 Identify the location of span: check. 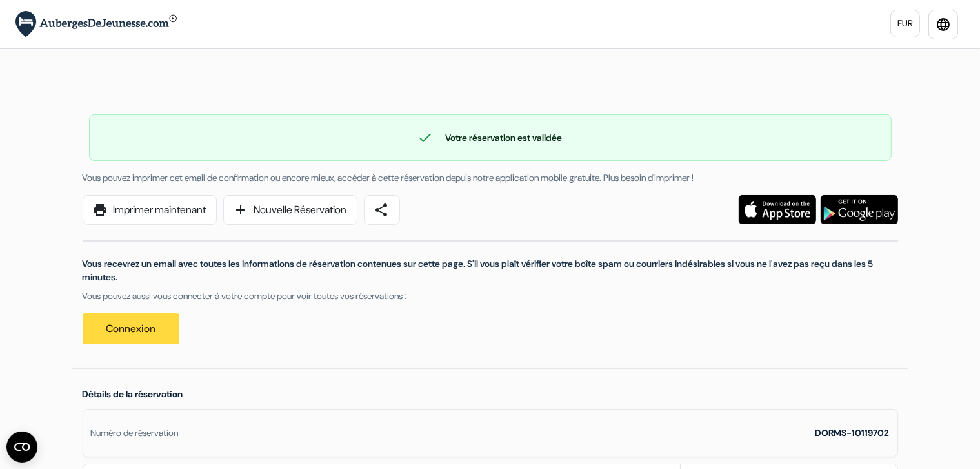
(426, 137).